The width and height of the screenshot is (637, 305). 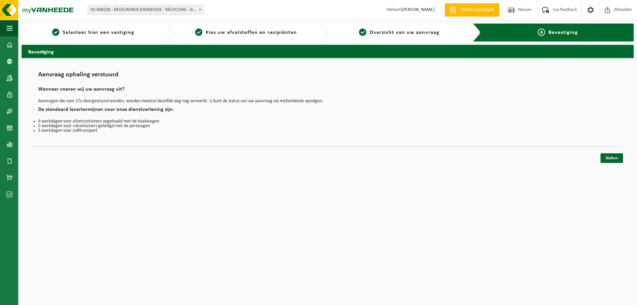 I want to click on li: 5 werkdagen voor rolcontainers geledigd met de perswagen, so click(x=327, y=126).